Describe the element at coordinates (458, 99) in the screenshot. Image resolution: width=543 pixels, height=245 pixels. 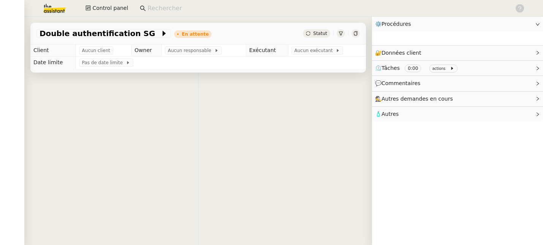
I see `div: 🕵️Autres demandes en cours` at that location.